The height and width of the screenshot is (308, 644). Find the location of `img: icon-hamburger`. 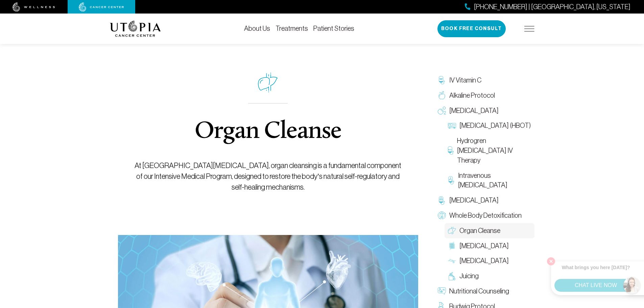

img: icon-hamburger is located at coordinates (529, 29).